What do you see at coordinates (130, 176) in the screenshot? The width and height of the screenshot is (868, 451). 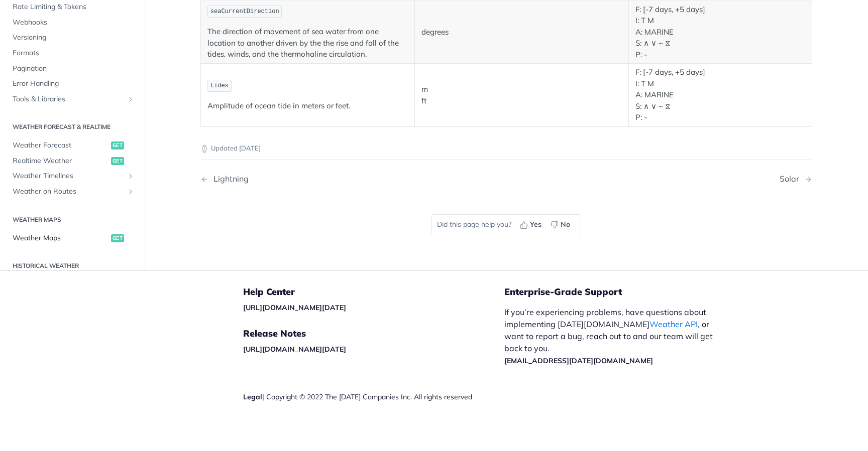 I see `button: Show subpages for Weather Timelines` at bounding box center [130, 176].